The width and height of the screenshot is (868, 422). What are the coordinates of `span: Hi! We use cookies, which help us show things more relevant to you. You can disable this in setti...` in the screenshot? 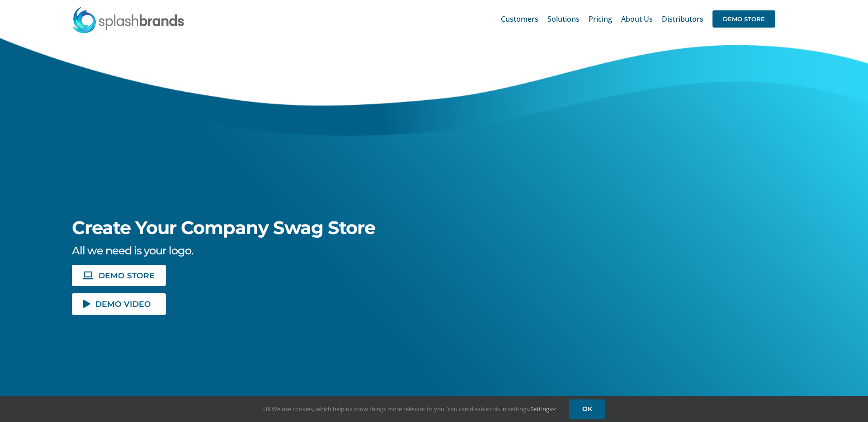 It's located at (409, 409).